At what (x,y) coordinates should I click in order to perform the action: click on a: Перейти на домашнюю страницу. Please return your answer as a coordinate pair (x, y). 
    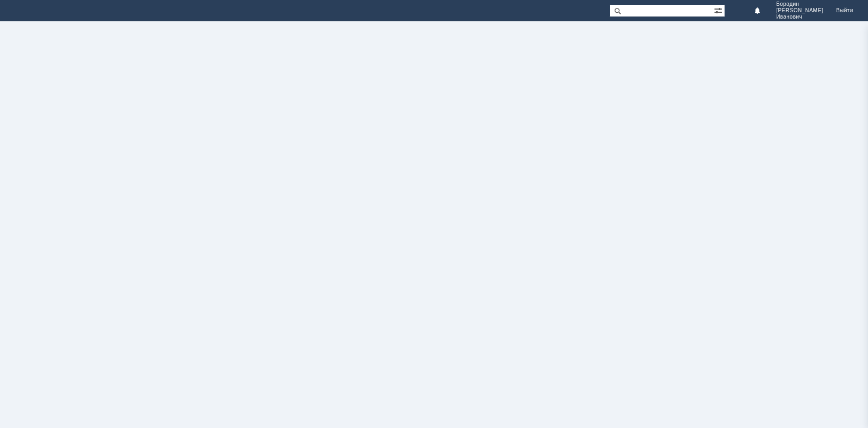
    Looking at the image, I should click on (17, 11).